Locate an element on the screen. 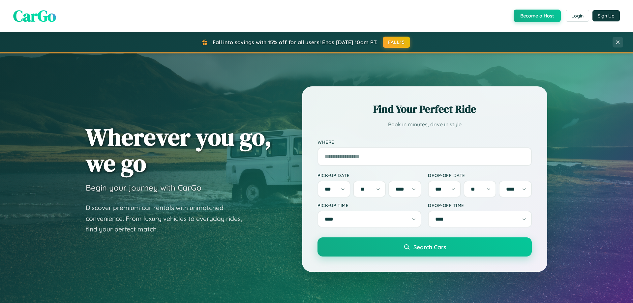 The width and height of the screenshot is (633, 303). span: CarGo is located at coordinates (35, 16).